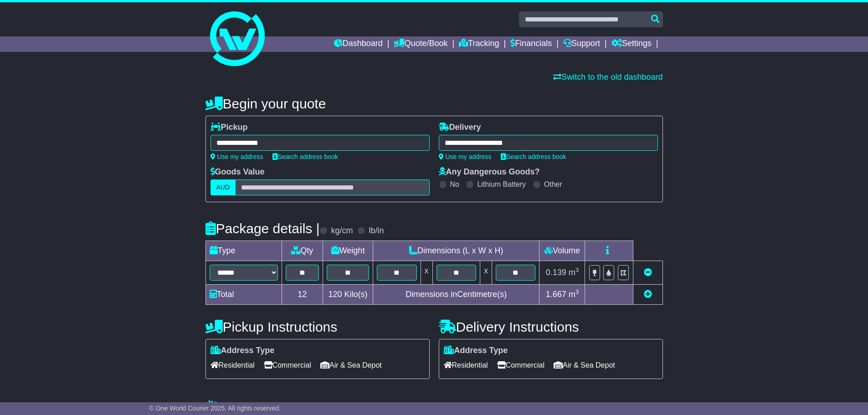  I want to click on td: Type, so click(243, 251).